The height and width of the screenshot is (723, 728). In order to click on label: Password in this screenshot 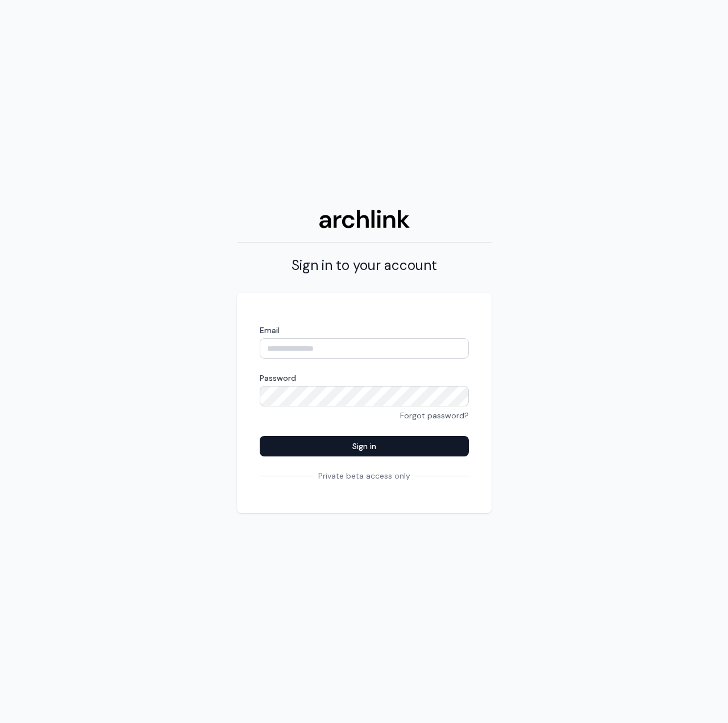, I will do `click(364, 378)`.